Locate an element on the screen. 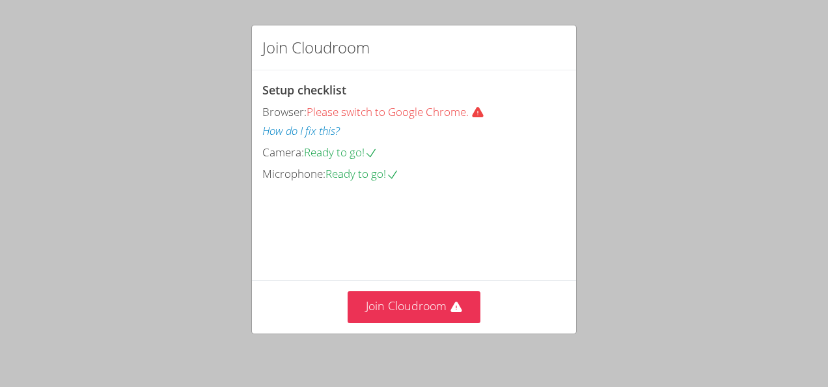 Image resolution: width=828 pixels, height=387 pixels. button: How do I fix this? is located at coordinates (301, 131).